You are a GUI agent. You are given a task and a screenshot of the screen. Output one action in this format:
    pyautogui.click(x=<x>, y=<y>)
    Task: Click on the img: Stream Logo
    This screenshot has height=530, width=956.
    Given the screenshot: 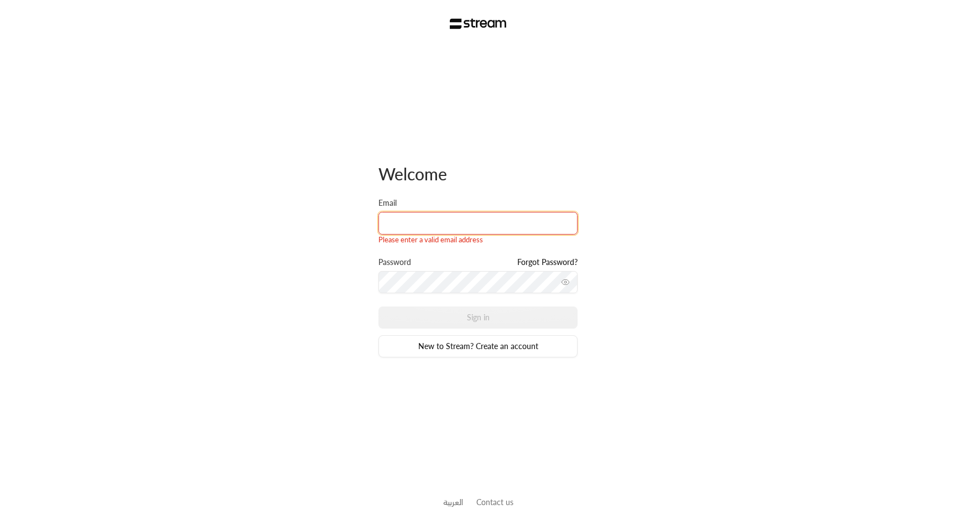 What is the action you would take?
    pyautogui.click(x=478, y=24)
    